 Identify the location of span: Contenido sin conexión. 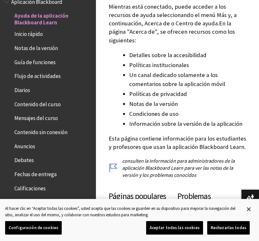
(41, 131).